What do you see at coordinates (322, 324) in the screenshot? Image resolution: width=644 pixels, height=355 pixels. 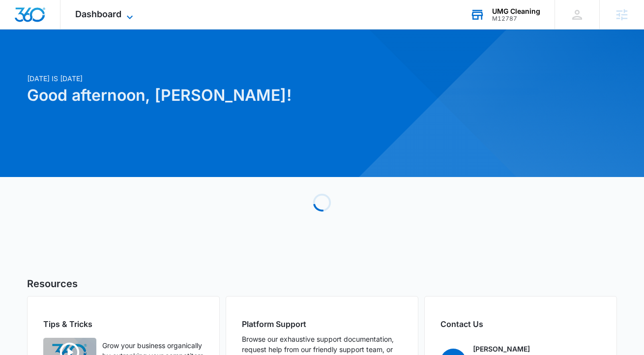 I see `h2: Platform Support` at bounding box center [322, 324].